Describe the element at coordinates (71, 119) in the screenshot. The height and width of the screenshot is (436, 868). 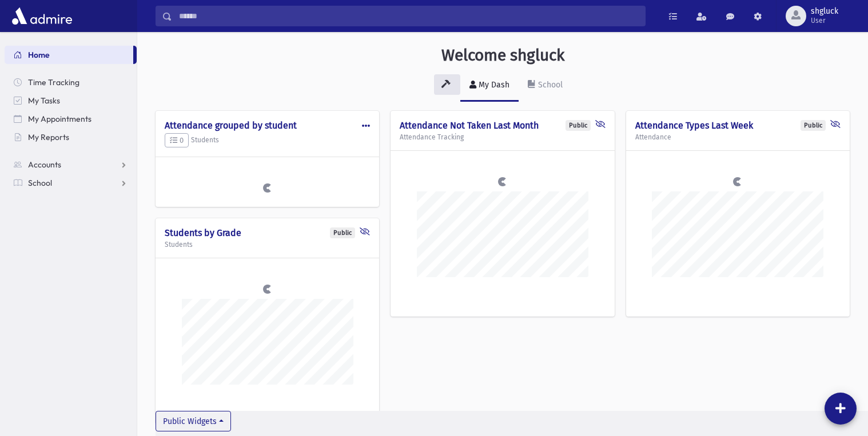
I see `a: My Appointments` at that location.